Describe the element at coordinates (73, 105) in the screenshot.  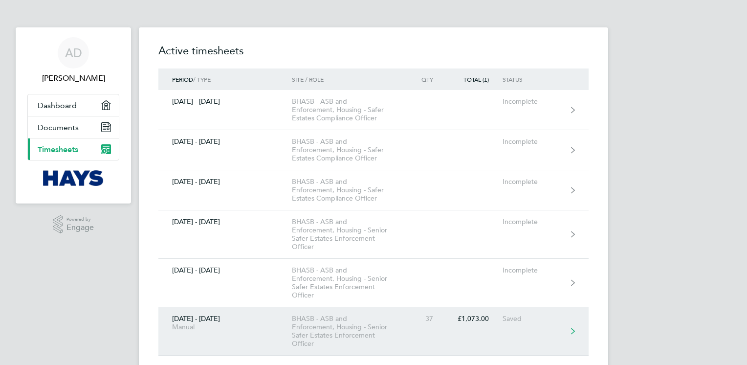
I see `a: Dashboard` at that location.